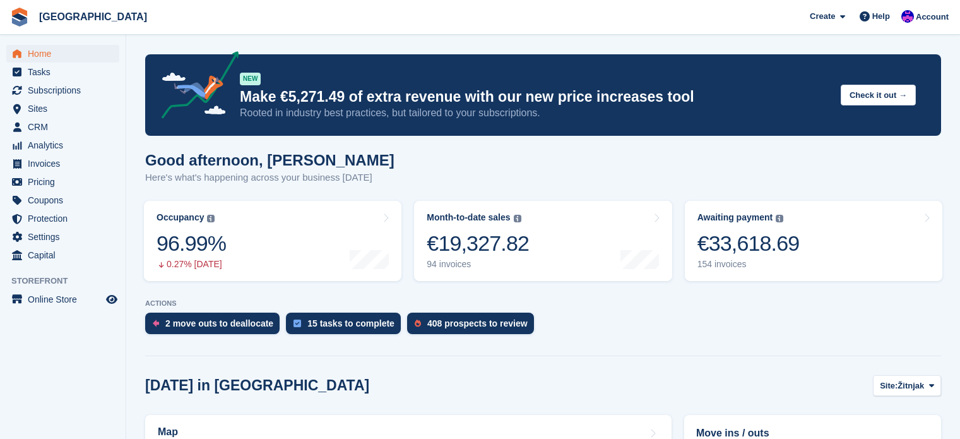 This screenshot has width=960, height=439. I want to click on span: Online Store, so click(66, 299).